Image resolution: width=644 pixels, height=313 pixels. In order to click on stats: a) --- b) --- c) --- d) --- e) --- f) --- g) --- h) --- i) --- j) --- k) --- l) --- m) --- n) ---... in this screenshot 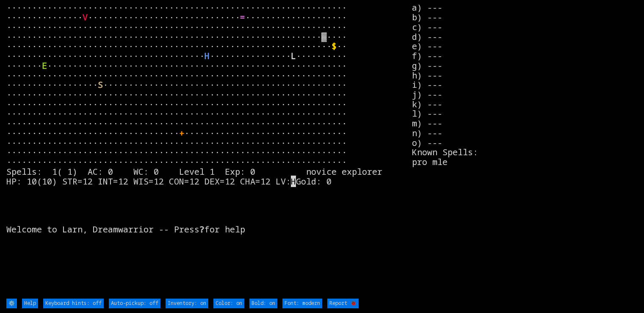, I will do `click(524, 150)`.